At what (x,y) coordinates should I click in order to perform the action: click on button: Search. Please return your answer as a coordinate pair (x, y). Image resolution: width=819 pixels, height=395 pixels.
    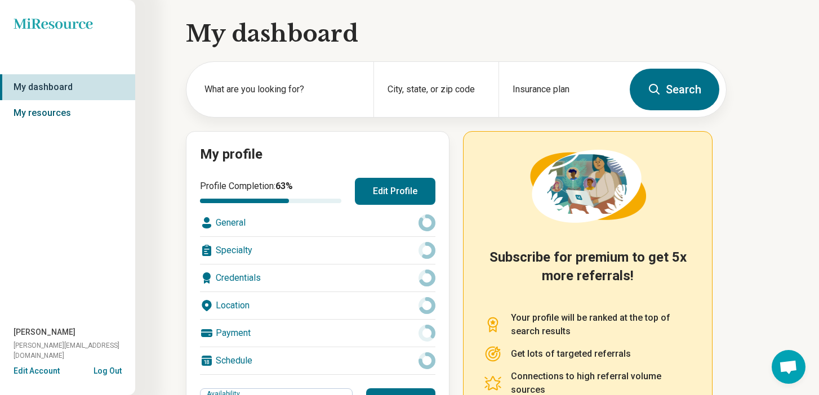
    Looking at the image, I should click on (674, 90).